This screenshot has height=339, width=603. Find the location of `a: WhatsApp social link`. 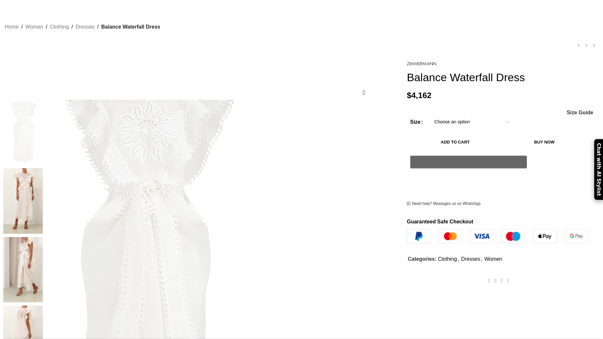

a: WhatsApp social link is located at coordinates (508, 281).